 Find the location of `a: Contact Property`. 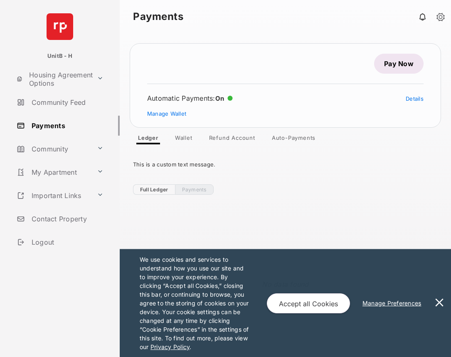

a: Contact Property is located at coordinates (67, 219).